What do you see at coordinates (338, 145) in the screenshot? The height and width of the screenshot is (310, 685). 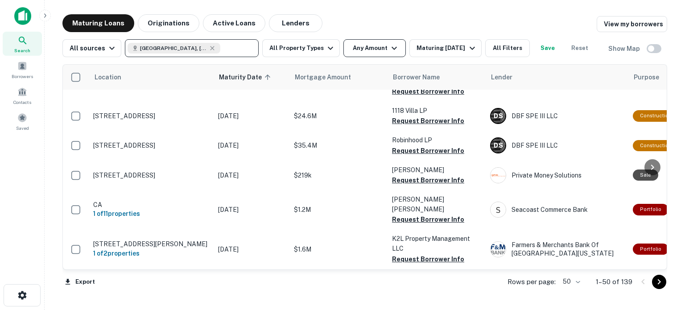 I see `p: $35.4M` at bounding box center [338, 145].